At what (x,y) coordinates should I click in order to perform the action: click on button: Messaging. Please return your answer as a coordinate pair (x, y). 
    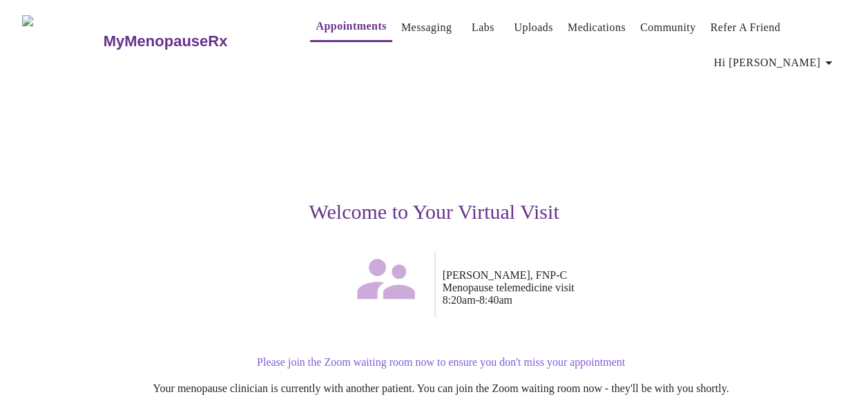
    Looking at the image, I should click on (426, 27).